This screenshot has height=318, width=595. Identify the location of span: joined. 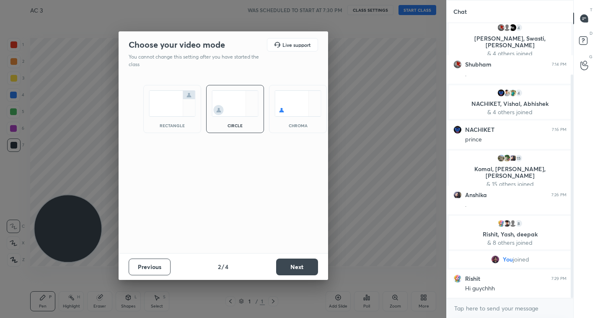
(521, 260).